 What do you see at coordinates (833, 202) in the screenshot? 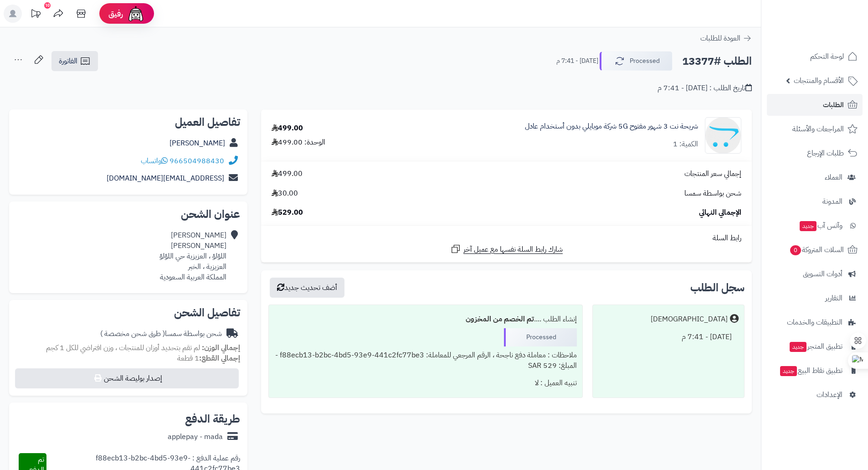
I see `span: المدونة` at bounding box center [833, 202].